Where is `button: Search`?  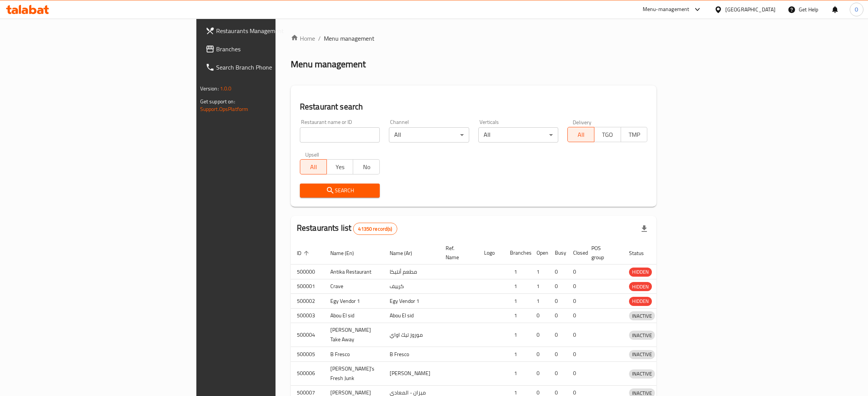
button: Search is located at coordinates (340, 190).